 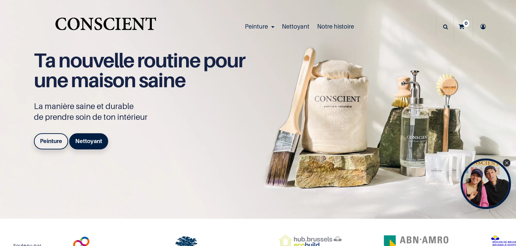 I want to click on b: Nettoyant, so click(x=89, y=141).